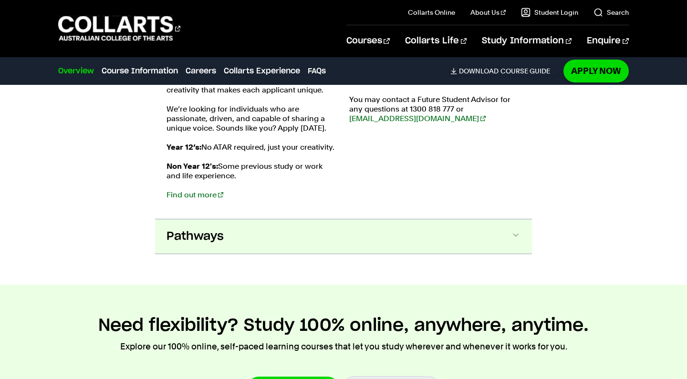  What do you see at coordinates (607, 41) in the screenshot?
I see `a: Enquire` at bounding box center [607, 41].